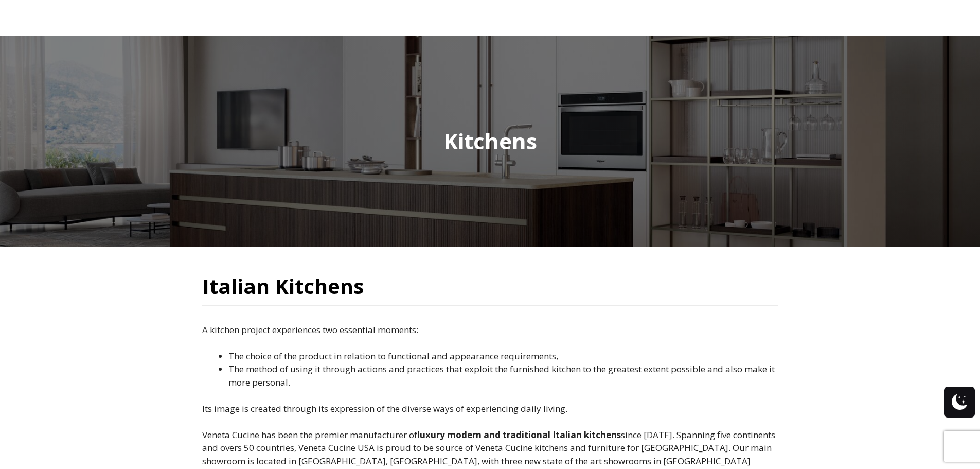 The image size is (980, 469). I want to click on h2: Italian Kitchens, so click(283, 286).